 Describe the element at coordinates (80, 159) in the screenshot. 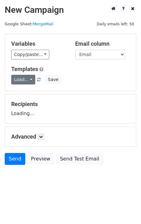

I see `a: Send Test Email` at that location.